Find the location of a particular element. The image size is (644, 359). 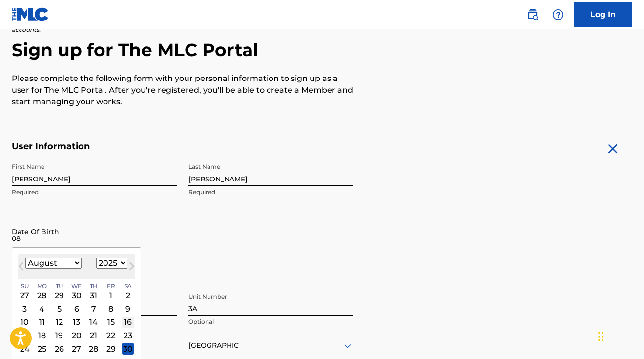

p: Please complete the following form with your personal information to sign up as a user for The ML... is located at coordinates (183, 90).